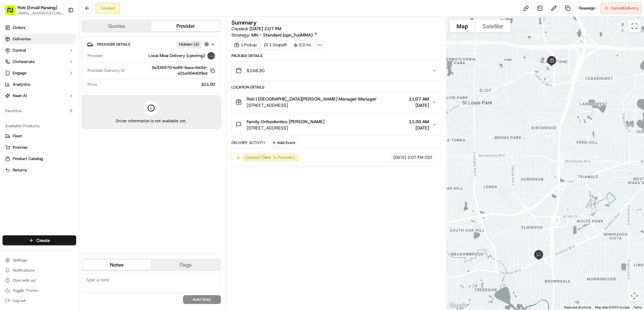 The height and width of the screenshot is (310, 644). What do you see at coordinates (335, 88) in the screenshot?
I see `div: Location Details` at bounding box center [335, 88].